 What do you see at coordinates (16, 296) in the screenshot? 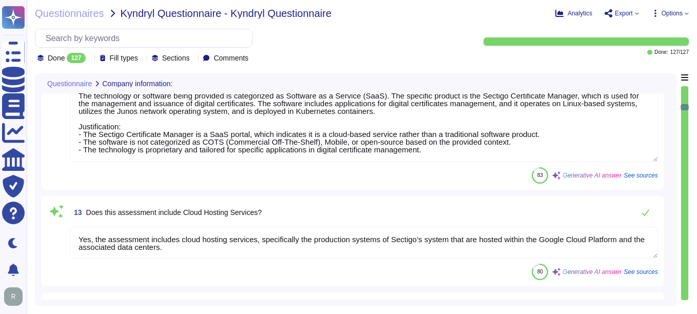
I see `button: user` at bounding box center [16, 296].